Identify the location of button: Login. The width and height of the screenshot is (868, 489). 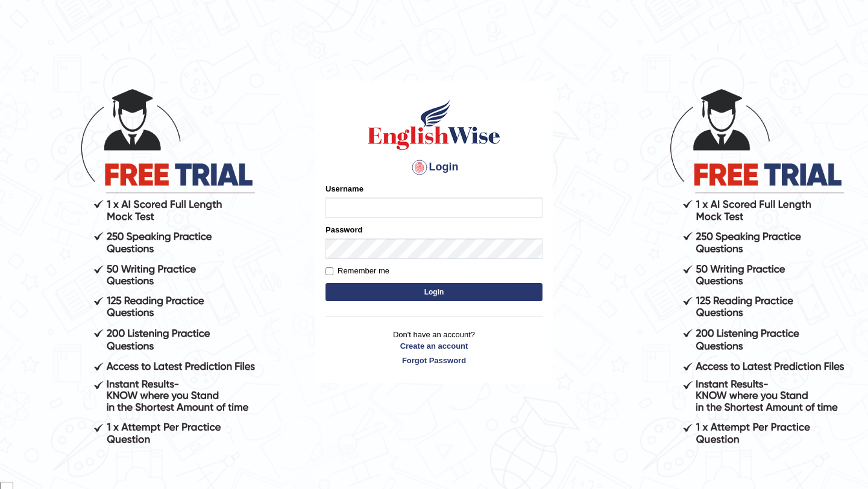
(434, 292).